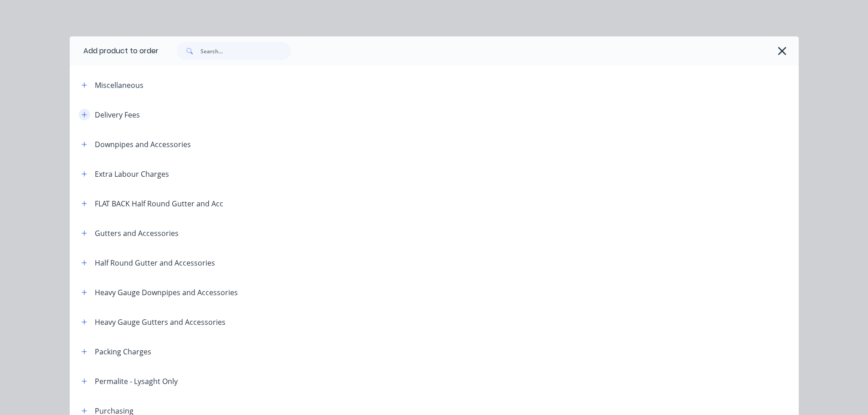 This screenshot has height=415, width=868. I want to click on div: FLAT BACK Half Round Gutter and Acc, so click(159, 204).